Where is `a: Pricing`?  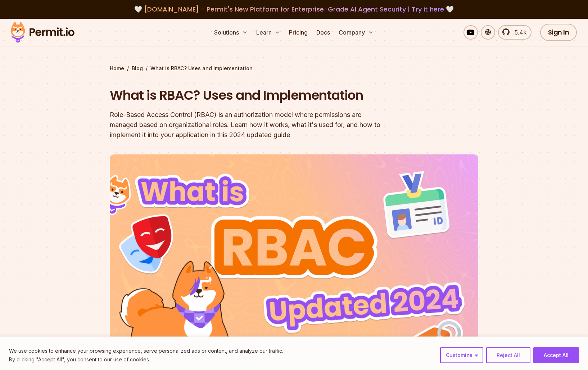 a: Pricing is located at coordinates (298, 33).